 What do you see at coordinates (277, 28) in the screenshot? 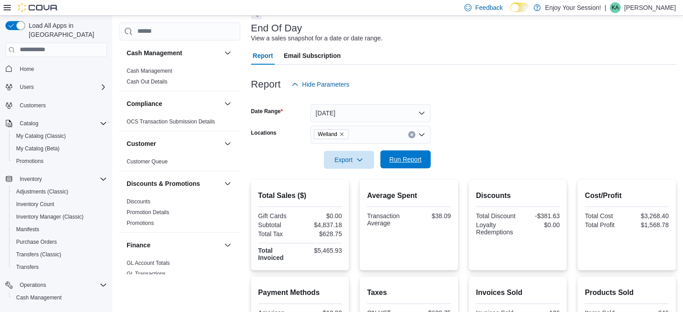
I see `h3: End Of Day` at bounding box center [277, 28].